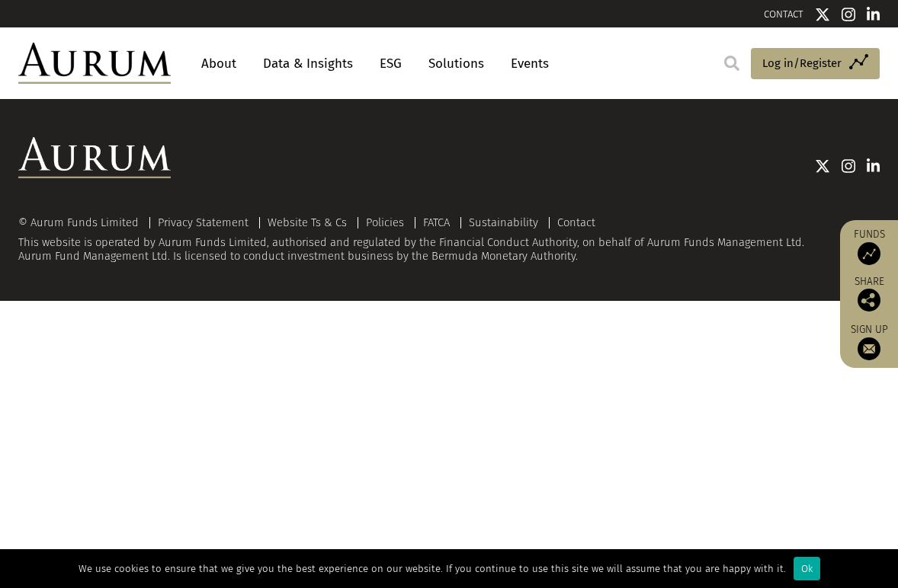 The image size is (898, 588). I want to click on a: Contact, so click(576, 222).